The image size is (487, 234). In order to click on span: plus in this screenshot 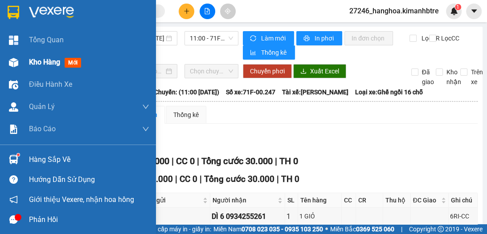, I will do `click(187, 11)`.